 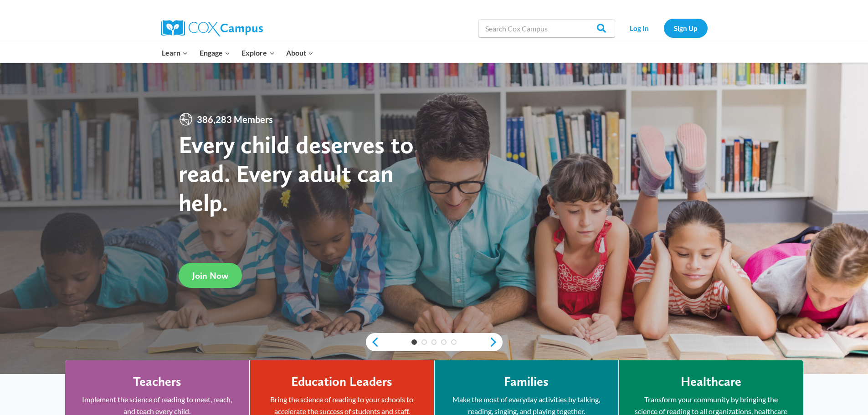 I want to click on h4: Healthcare, so click(x=711, y=382).